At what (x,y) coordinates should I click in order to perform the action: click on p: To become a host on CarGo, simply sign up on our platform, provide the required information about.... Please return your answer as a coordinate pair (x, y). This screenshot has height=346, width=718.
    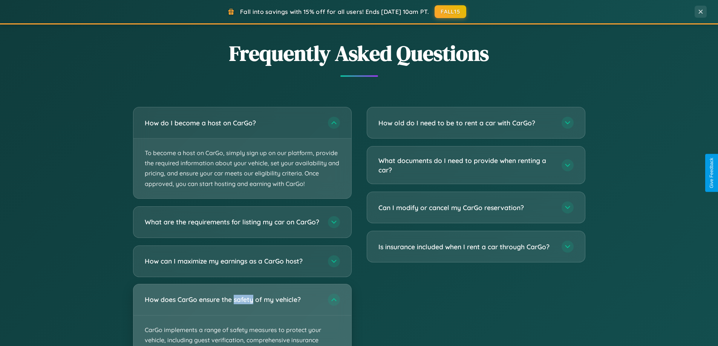
    Looking at the image, I should click on (242, 169).